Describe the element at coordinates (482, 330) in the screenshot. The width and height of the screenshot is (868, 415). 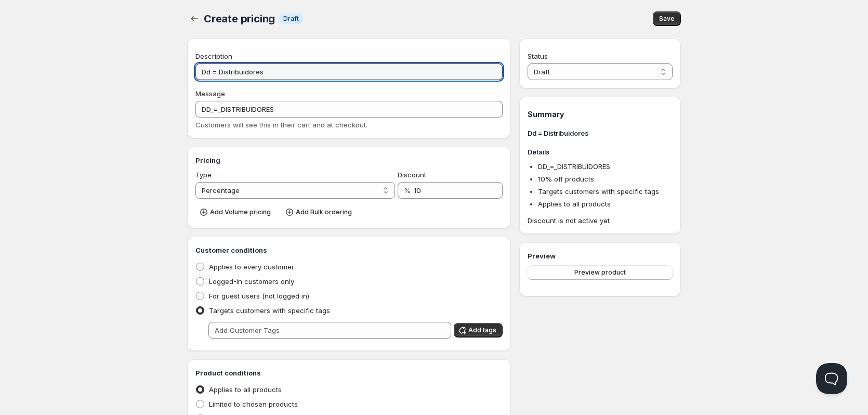
I see `span: Add tags` at that location.